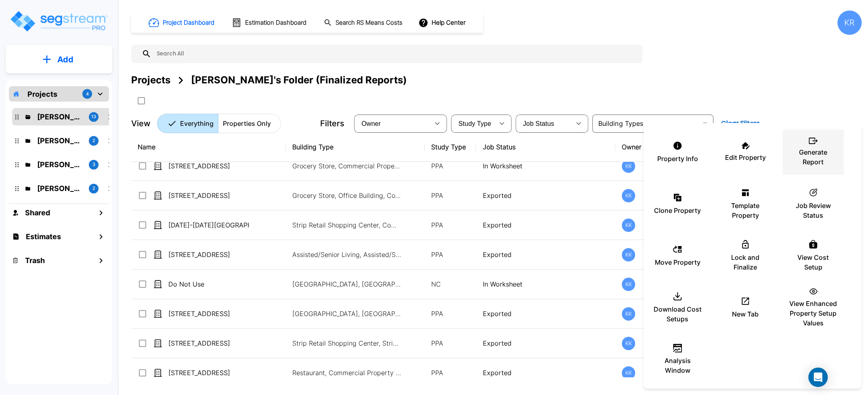  Describe the element at coordinates (745, 210) in the screenshot. I see `p: Template Property` at that location.